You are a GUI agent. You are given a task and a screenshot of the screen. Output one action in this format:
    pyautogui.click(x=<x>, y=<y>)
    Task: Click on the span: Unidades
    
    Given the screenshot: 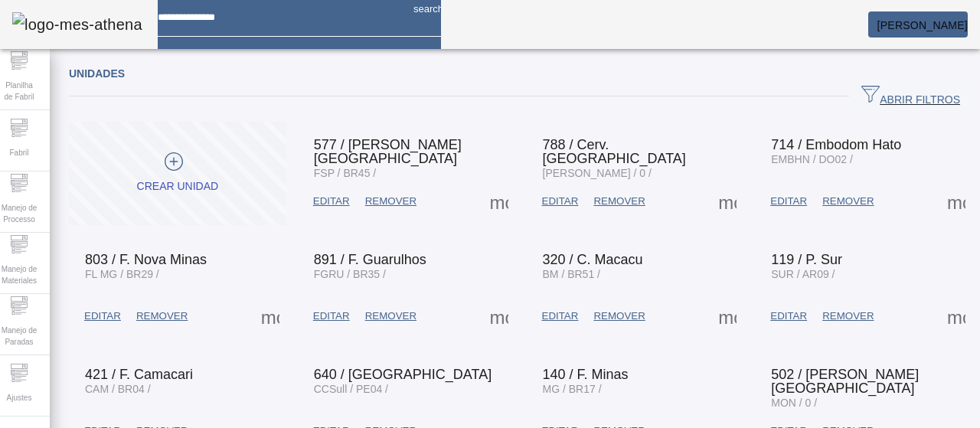 What is the action you would take?
    pyautogui.click(x=97, y=73)
    